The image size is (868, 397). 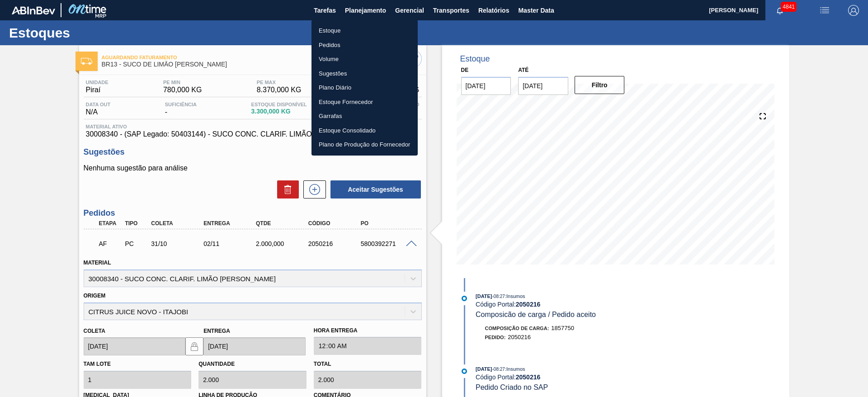 I want to click on li: Garrafas, so click(x=365, y=117).